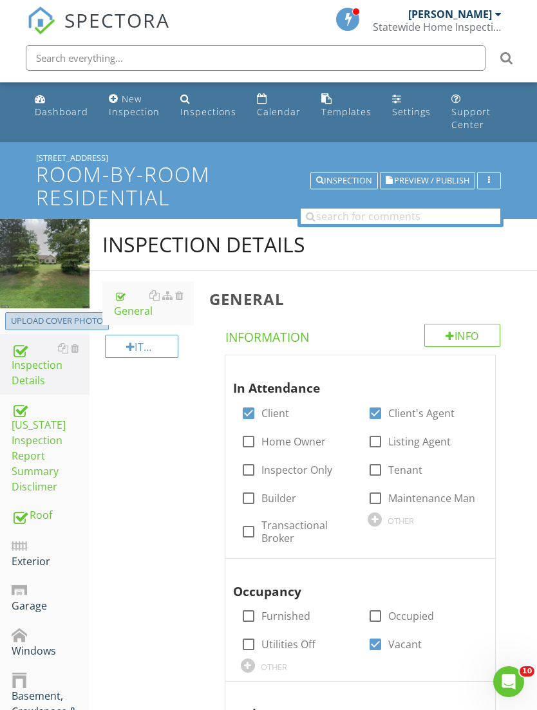  What do you see at coordinates (462, 336) in the screenshot?
I see `div: Info` at bounding box center [462, 336].